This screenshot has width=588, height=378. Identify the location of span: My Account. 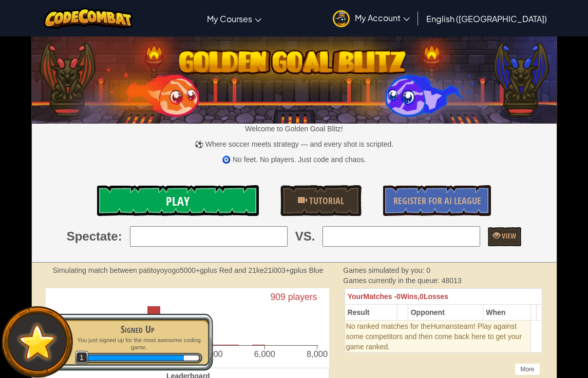
(382, 18).